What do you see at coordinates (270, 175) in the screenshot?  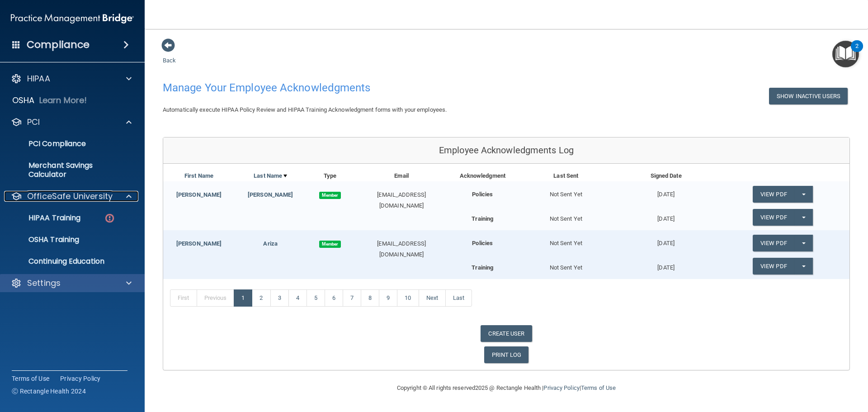 I see `a: Last Name` at bounding box center [270, 175].